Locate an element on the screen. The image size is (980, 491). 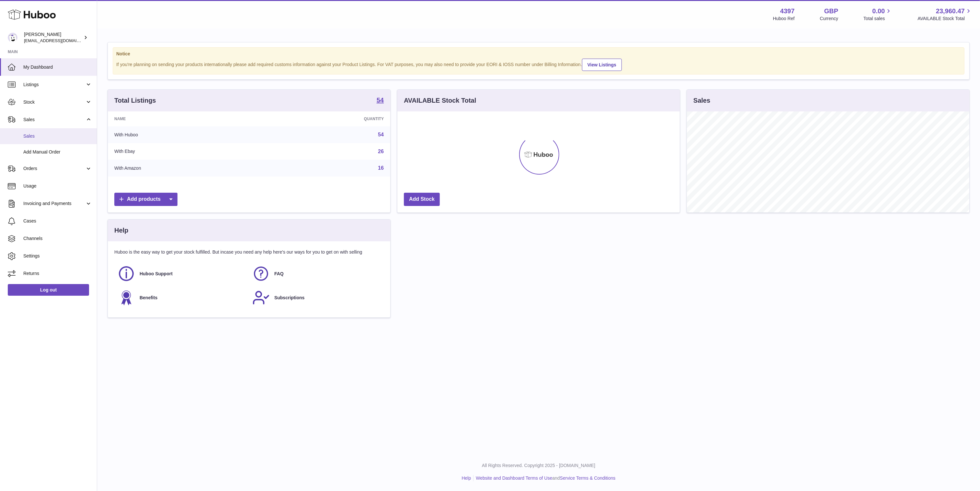
span: Invoicing and Payments is located at coordinates (54, 204).